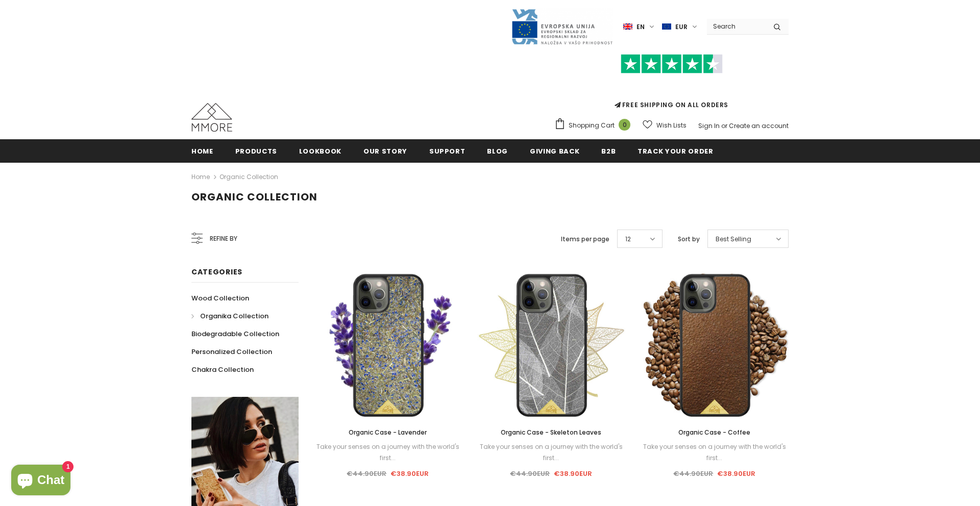  Describe the element at coordinates (202, 151) in the screenshot. I see `span: Home` at that location.